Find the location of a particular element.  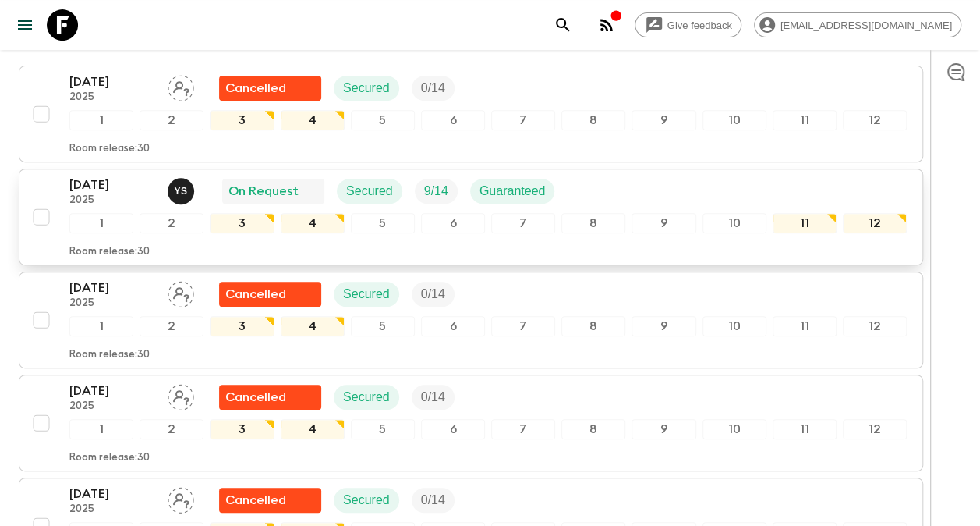

button: search adventures is located at coordinates (563, 25).